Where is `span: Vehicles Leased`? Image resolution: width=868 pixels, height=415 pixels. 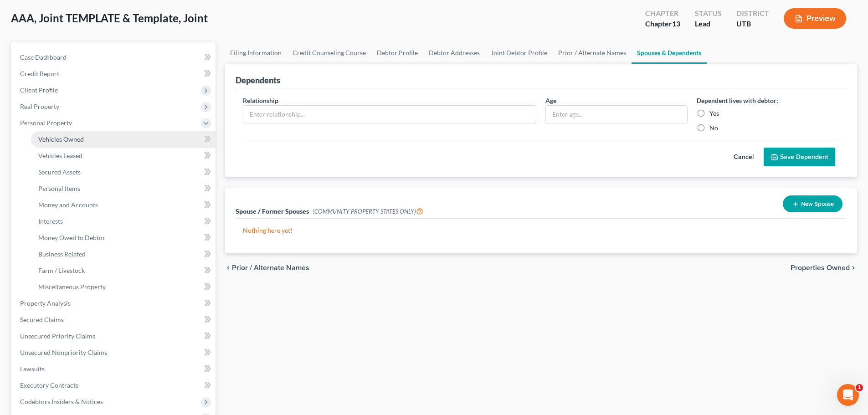 span: Vehicles Leased is located at coordinates (60, 155).